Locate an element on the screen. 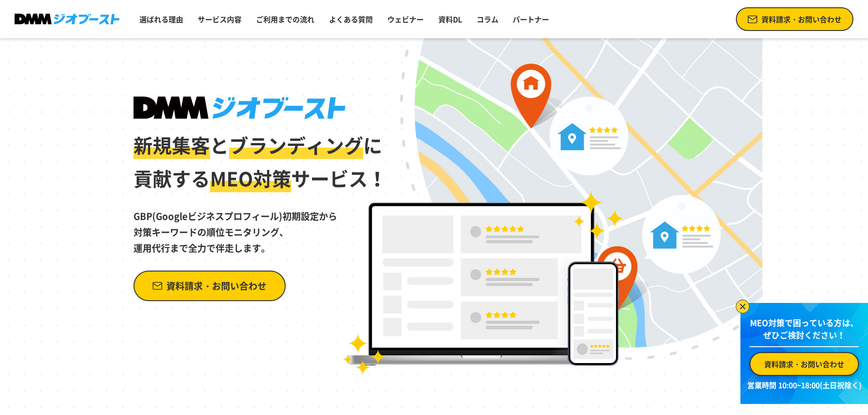 The width and height of the screenshot is (868, 415). a: ウェビナー is located at coordinates (406, 19).